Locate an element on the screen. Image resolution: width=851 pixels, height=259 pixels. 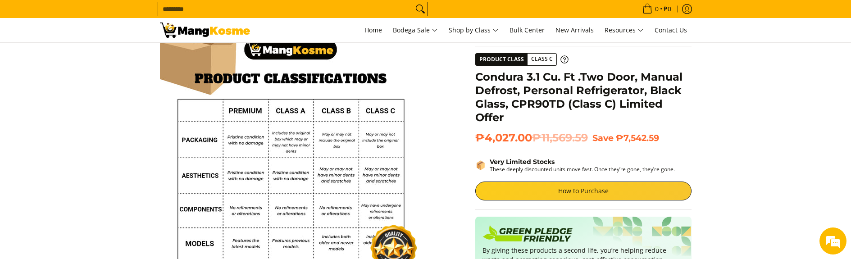
a: Contact Us is located at coordinates (671, 30).